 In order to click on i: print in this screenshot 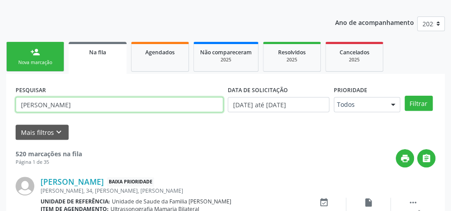, I will do `click(405, 159)`.